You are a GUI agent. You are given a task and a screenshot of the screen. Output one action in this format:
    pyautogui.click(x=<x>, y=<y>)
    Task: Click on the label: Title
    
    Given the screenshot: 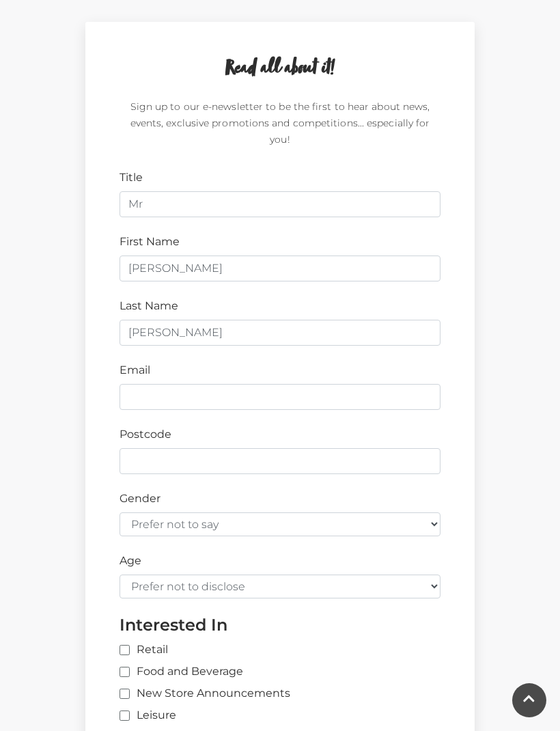 What is the action you would take?
    pyautogui.click(x=131, y=178)
    